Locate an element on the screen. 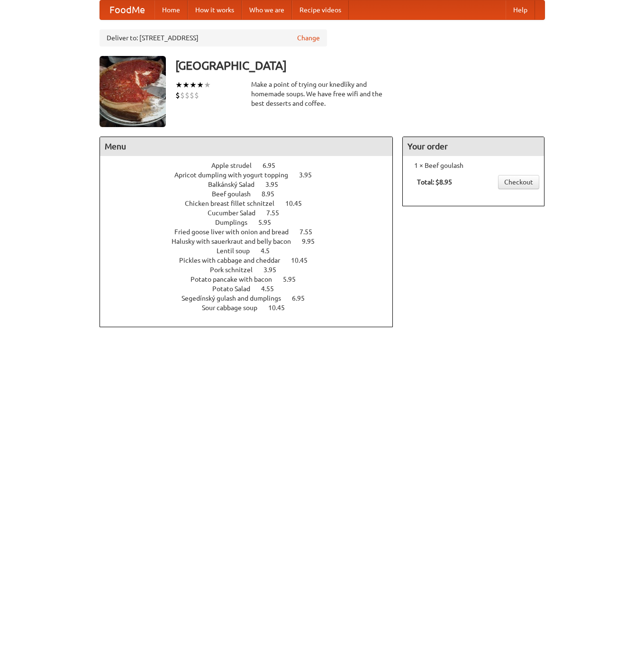 This screenshot has height=671, width=644. span: Dumplings is located at coordinates (236, 223).